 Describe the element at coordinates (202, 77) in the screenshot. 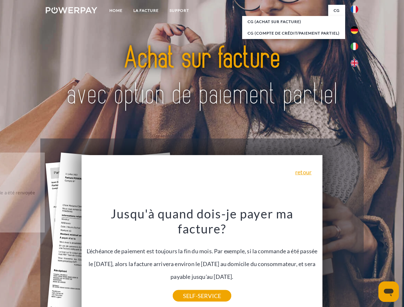

I see `img: title-powerpay_fr.svg` at that location.